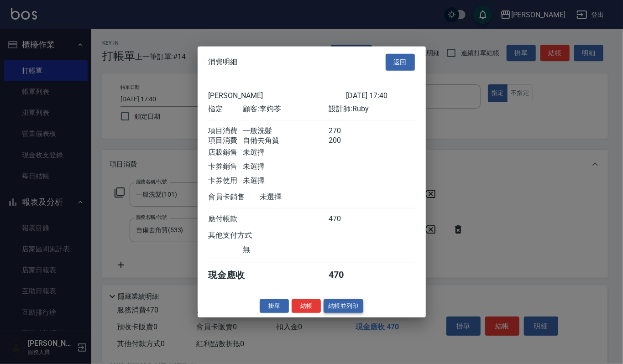 The image size is (623, 364). What do you see at coordinates (400, 62) in the screenshot?
I see `button: 返回` at bounding box center [400, 62].